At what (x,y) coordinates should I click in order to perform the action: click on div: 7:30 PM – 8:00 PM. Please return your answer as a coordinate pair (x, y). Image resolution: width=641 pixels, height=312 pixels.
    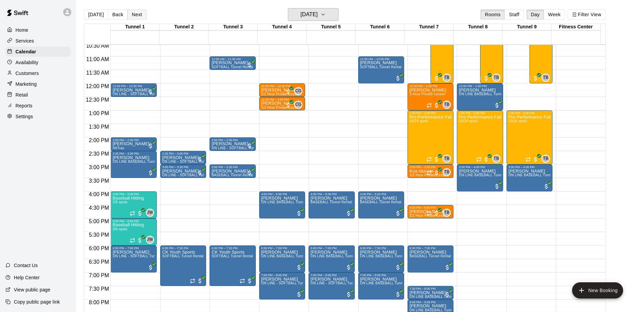
    Looking at the image, I should click on (430, 289).